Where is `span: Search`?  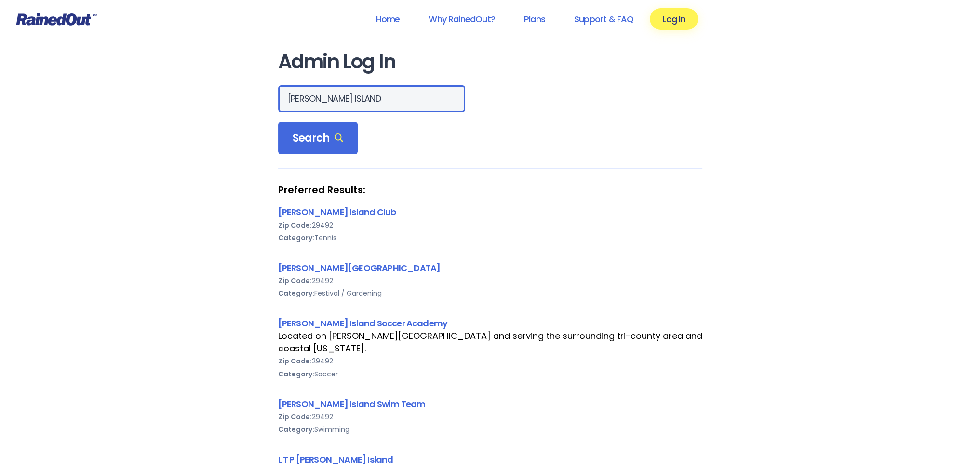 span: Search is located at coordinates (318, 138).